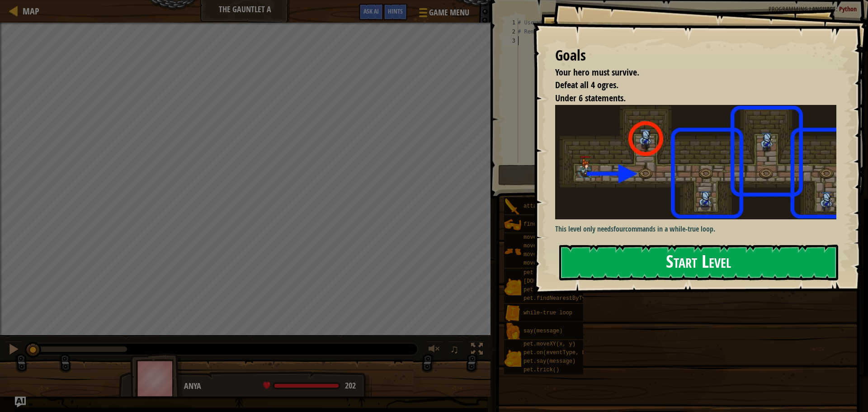 The height and width of the screenshot is (412, 868). I want to click on span: pet, so click(529, 273).